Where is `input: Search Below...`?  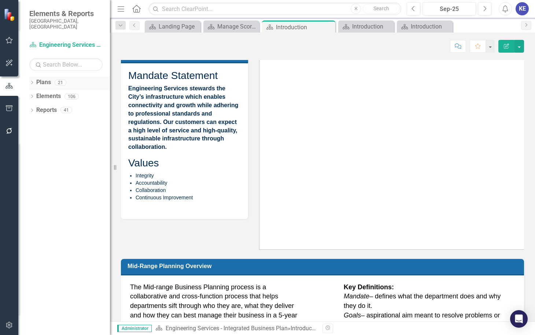 input: Search Below... is located at coordinates (66, 64).